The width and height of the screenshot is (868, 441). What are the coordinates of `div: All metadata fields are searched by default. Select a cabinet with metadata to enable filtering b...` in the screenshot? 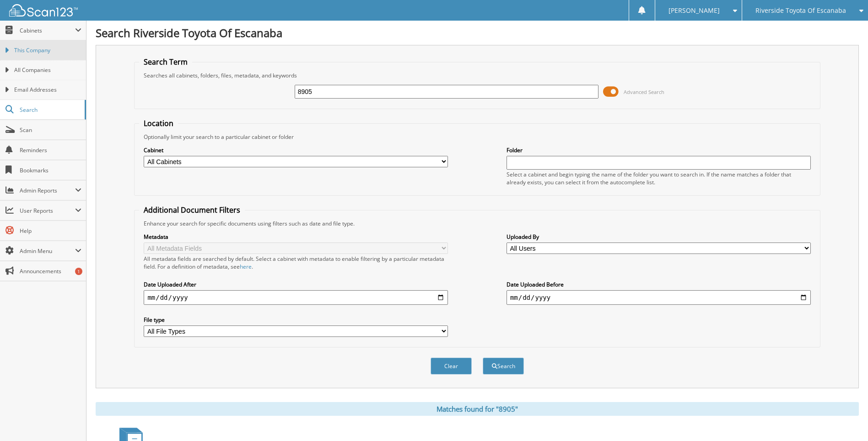 It's located at (295, 263).